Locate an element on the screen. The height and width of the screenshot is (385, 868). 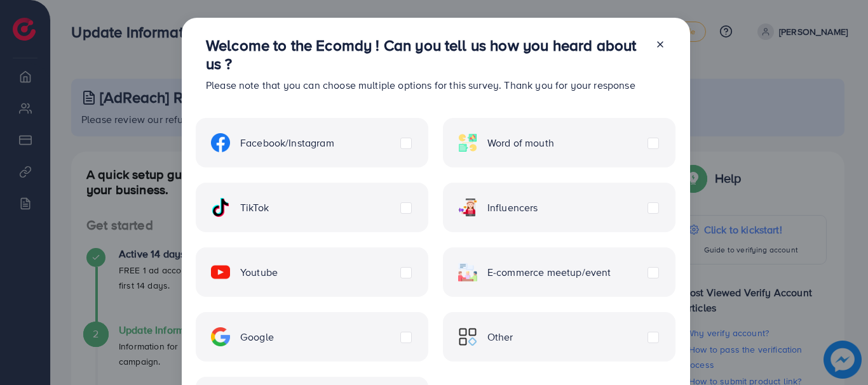
span: E-commerce meetup/event is located at coordinates (549, 272).